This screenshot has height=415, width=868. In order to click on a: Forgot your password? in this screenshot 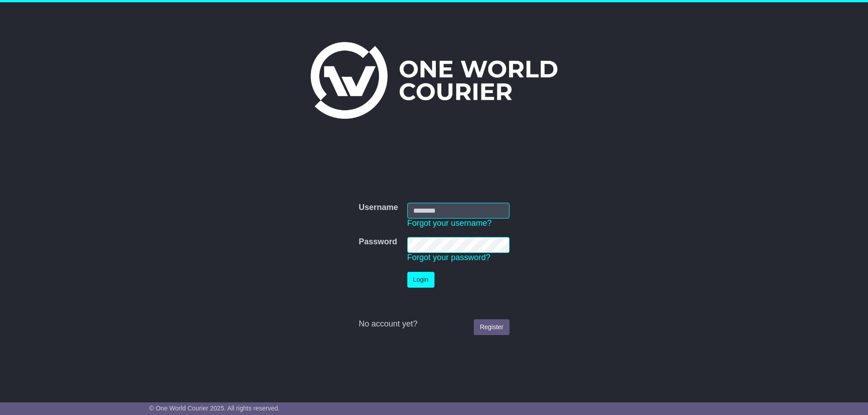, I will do `click(449, 258)`.